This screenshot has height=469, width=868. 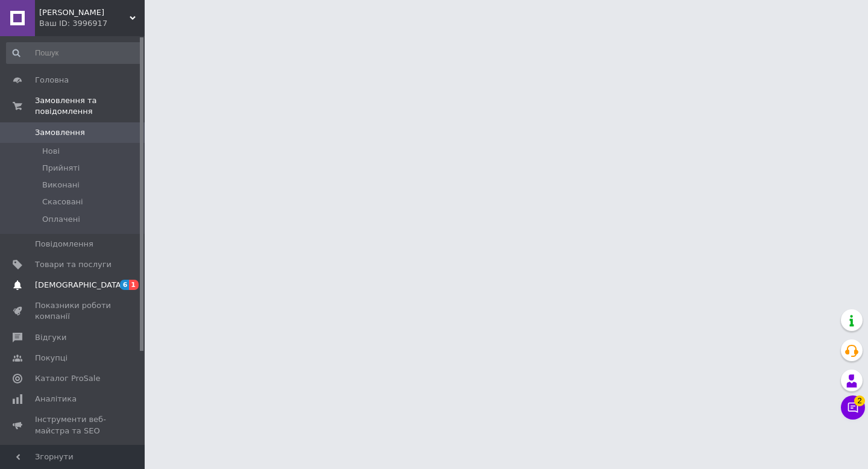 What do you see at coordinates (52, 80) in the screenshot?
I see `span: Головна` at bounding box center [52, 80].